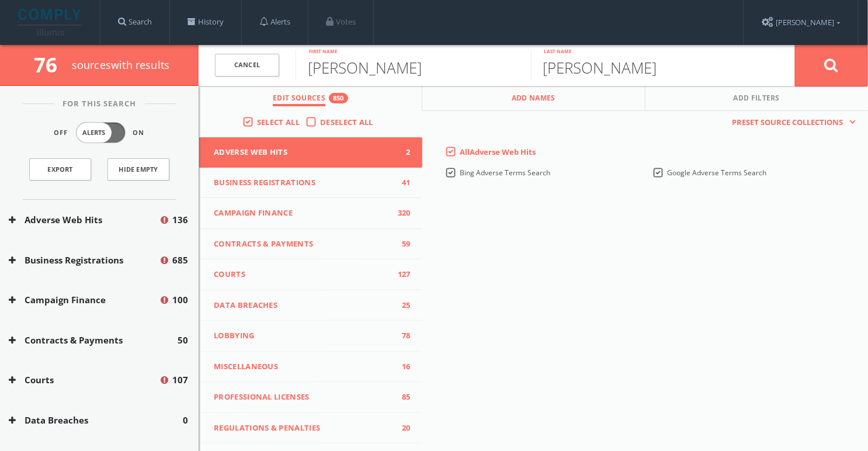  What do you see at coordinates (303, 152) in the screenshot?
I see `span: Adverse Web Hits` at bounding box center [303, 152].